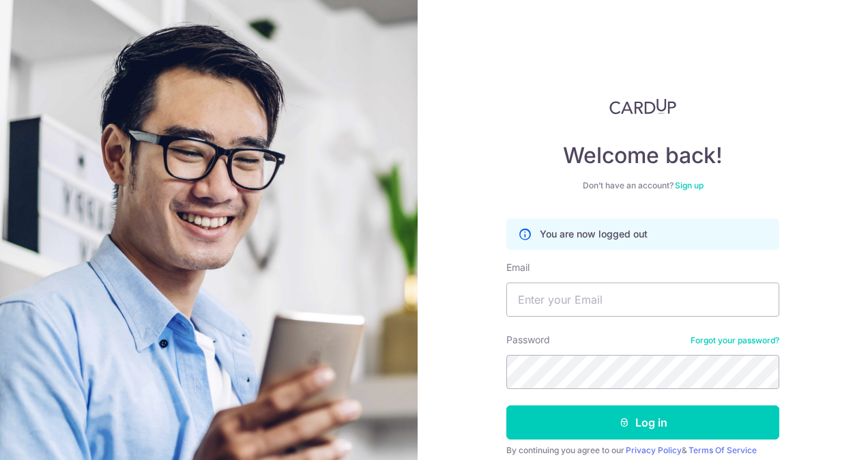 This screenshot has width=868, height=460. Describe the element at coordinates (528, 340) in the screenshot. I see `label: Password` at that location.